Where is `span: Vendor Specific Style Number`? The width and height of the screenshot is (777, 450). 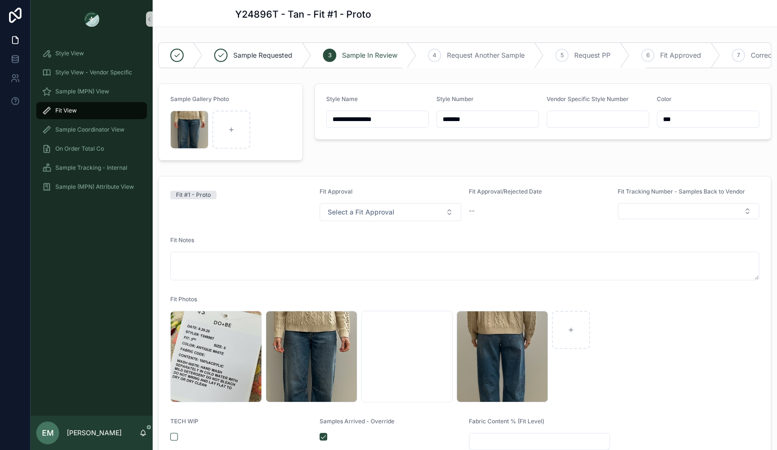 span: Vendor Specific Style Number is located at coordinates (588, 99).